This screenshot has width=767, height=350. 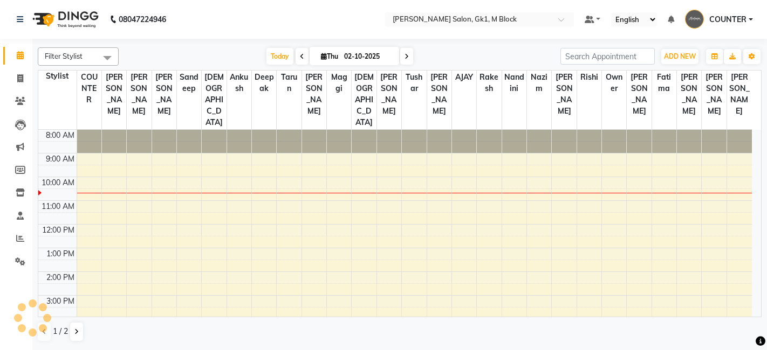 I want to click on span: ADD NEW, so click(x=679, y=56).